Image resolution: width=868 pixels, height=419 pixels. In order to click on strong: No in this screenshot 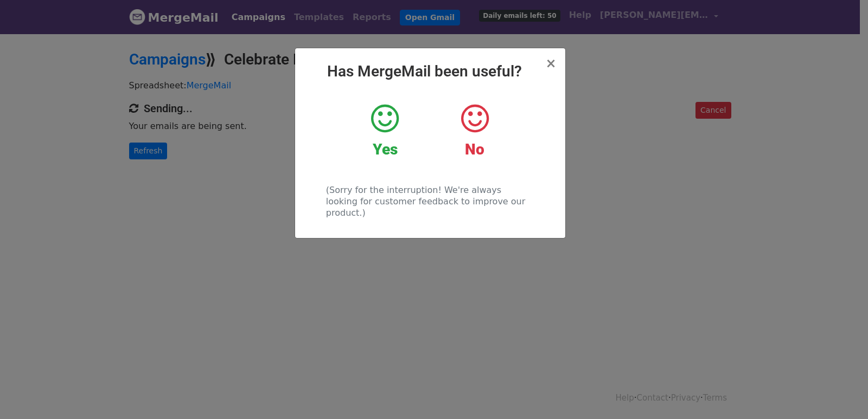, I will do `click(475, 149)`.